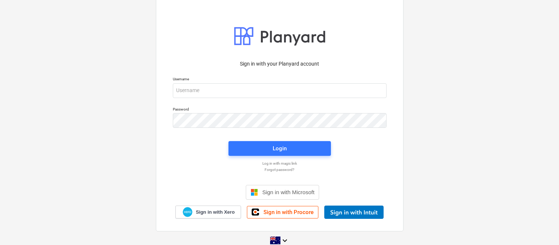 The width and height of the screenshot is (559, 245). Describe the element at coordinates (280, 80) in the screenshot. I see `p: Username` at that location.